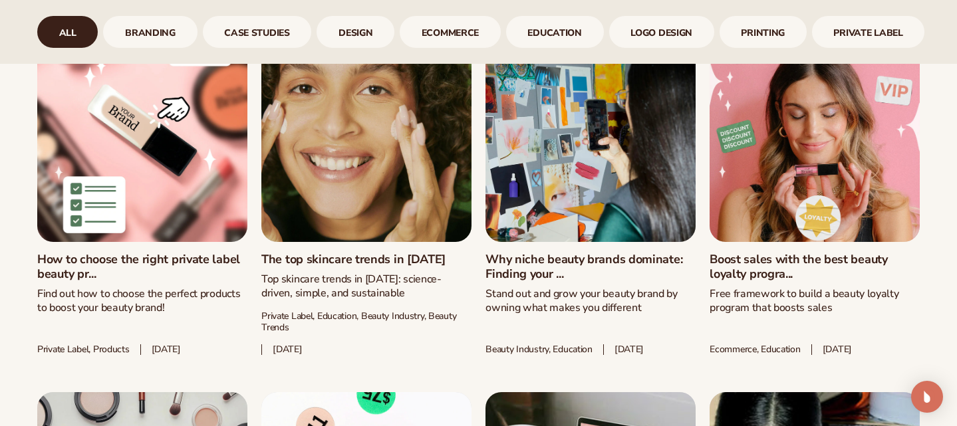 This screenshot has width=957, height=426. I want to click on div: 2 / 9, so click(150, 32).